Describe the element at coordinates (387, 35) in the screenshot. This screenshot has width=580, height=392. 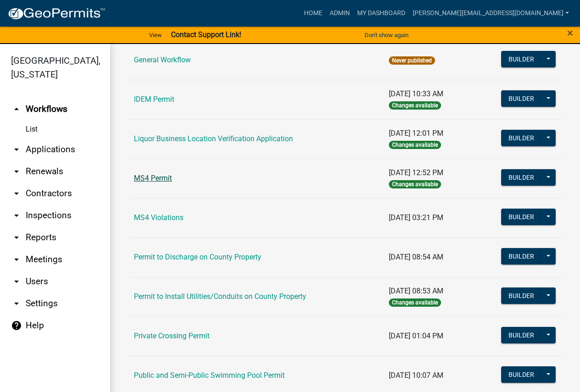
I see `button: Don't show again` at that location.